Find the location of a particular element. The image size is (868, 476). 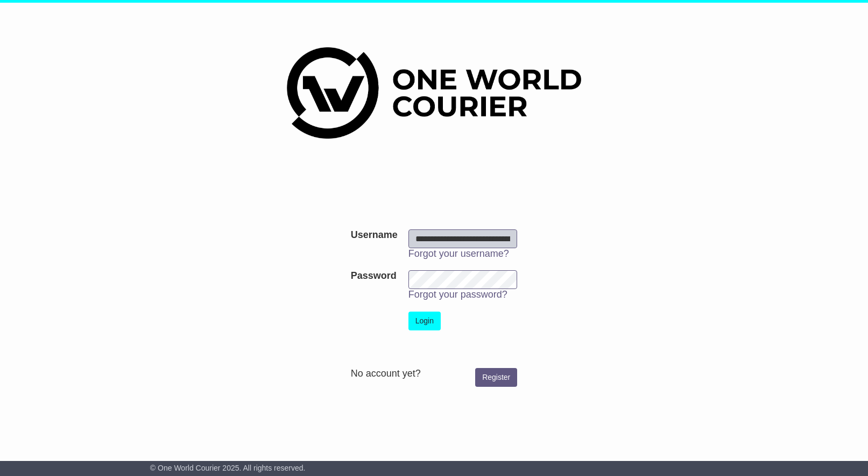

label: Password is located at coordinates (374, 276).